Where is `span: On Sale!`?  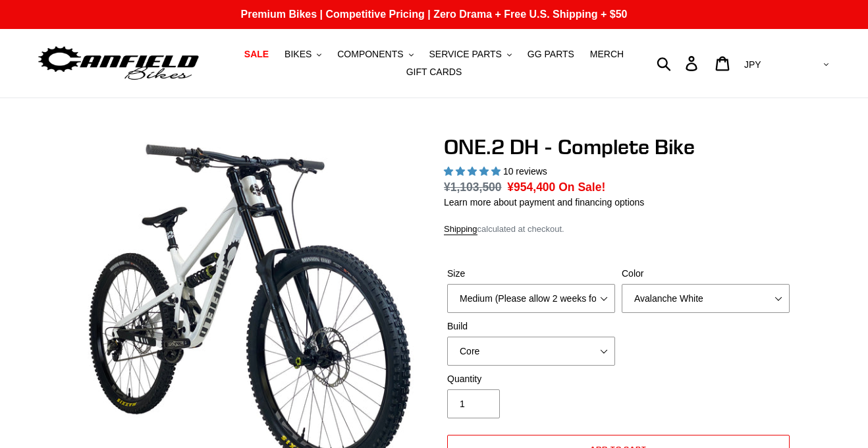 span: On Sale! is located at coordinates (582, 187).